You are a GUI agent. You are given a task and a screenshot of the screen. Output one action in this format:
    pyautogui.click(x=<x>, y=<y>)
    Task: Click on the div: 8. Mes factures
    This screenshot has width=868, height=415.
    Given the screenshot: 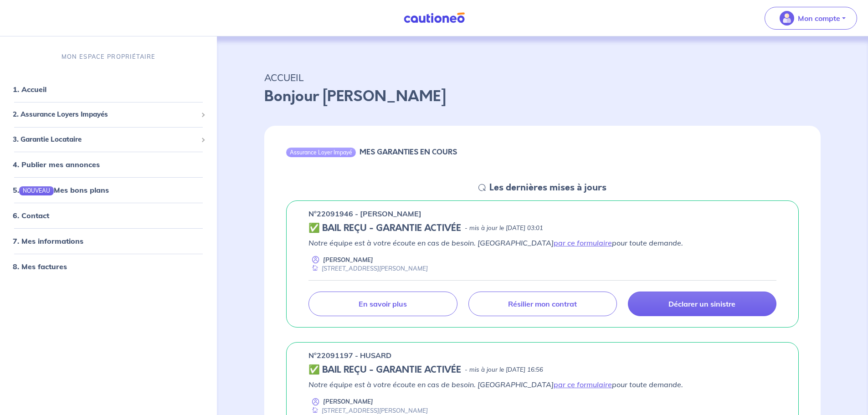 What is the action you would take?
    pyautogui.click(x=108, y=266)
    